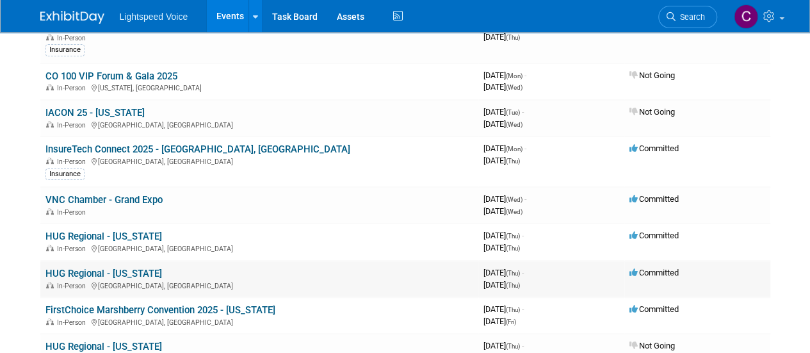 The image size is (810, 353). I want to click on a: VNC Chamber - Grand Expo, so click(104, 200).